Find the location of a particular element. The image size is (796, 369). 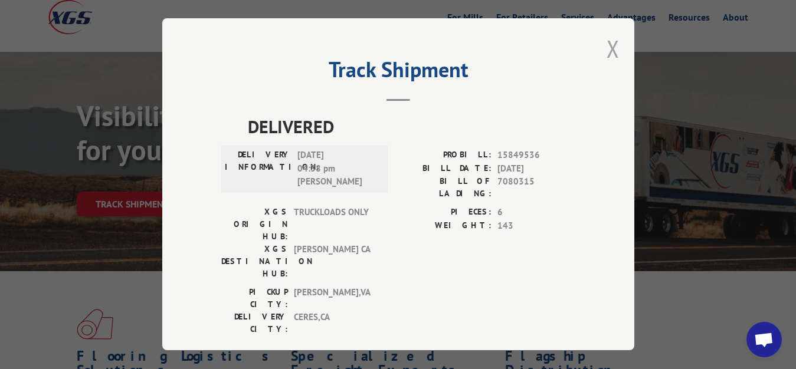

button: Close modal is located at coordinates (613, 48).